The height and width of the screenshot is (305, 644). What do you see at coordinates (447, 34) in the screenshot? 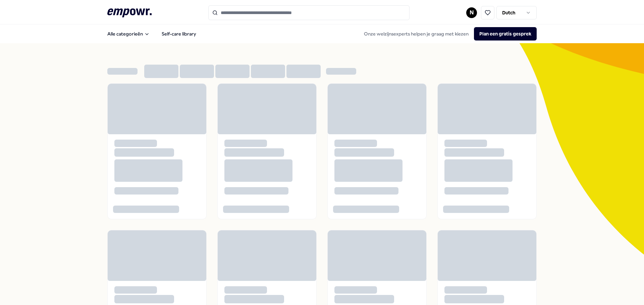
I see `div: Onze welzijnsexperts helpen je graag met kiezen` at bounding box center [447, 34].